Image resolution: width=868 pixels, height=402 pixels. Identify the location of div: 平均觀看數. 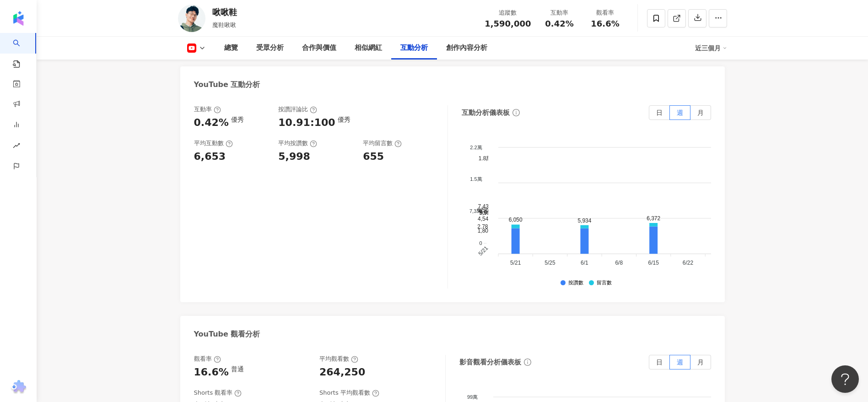
(339, 359).